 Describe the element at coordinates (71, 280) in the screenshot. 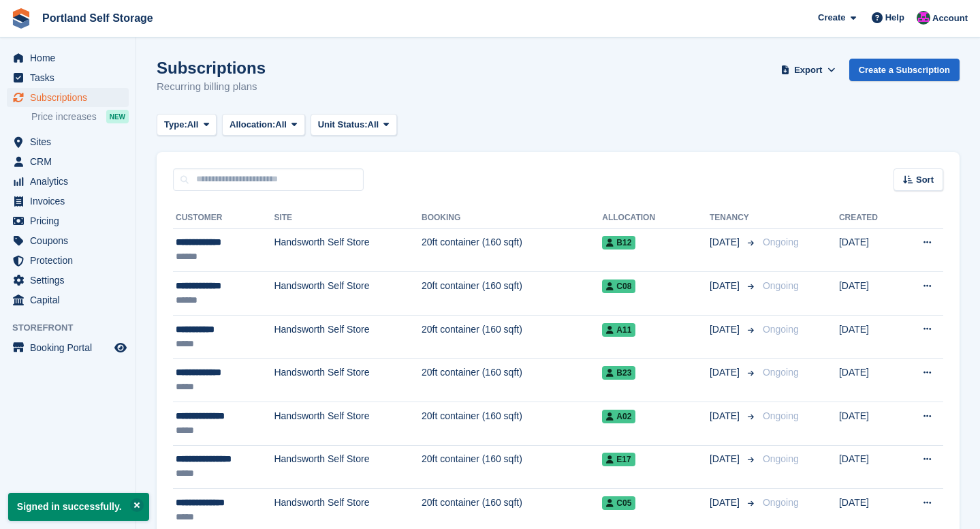

I see `span: Settings` at that location.